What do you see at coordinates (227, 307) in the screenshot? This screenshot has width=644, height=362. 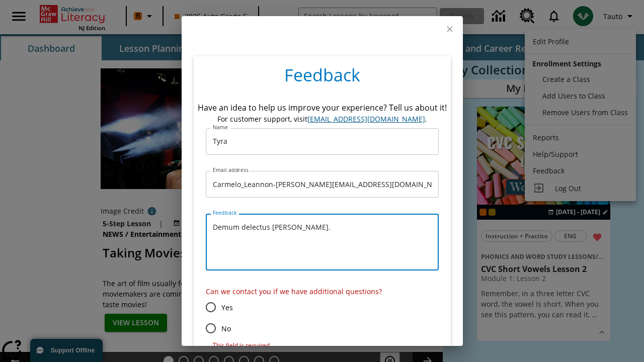 I see `span: Yes` at bounding box center [227, 307].